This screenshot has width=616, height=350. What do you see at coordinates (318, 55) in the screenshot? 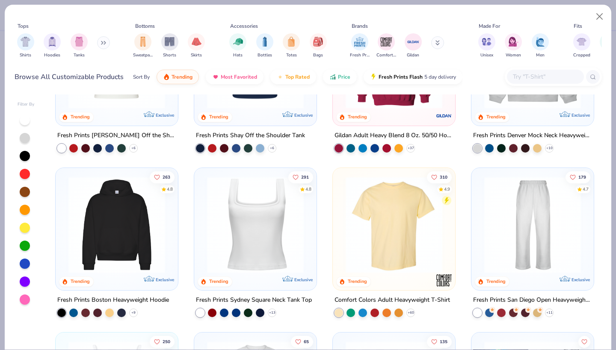
I see `span: Bags` at bounding box center [318, 55].